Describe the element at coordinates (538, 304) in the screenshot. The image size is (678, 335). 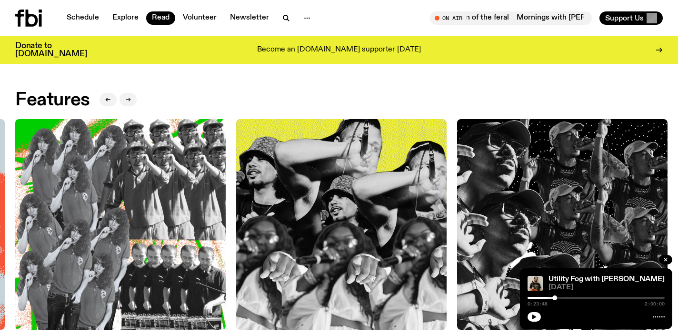
I see `span: 0:23:48` at that location.